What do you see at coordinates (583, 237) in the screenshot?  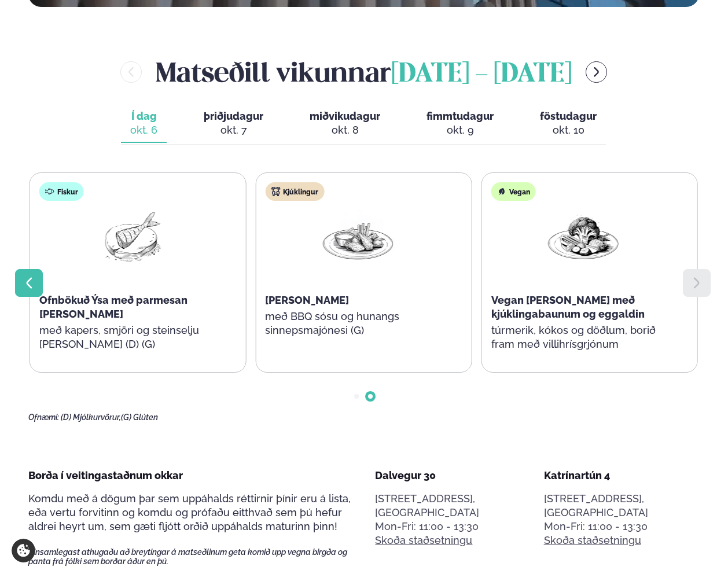 I see `img: Vegan.png` at bounding box center [583, 237].